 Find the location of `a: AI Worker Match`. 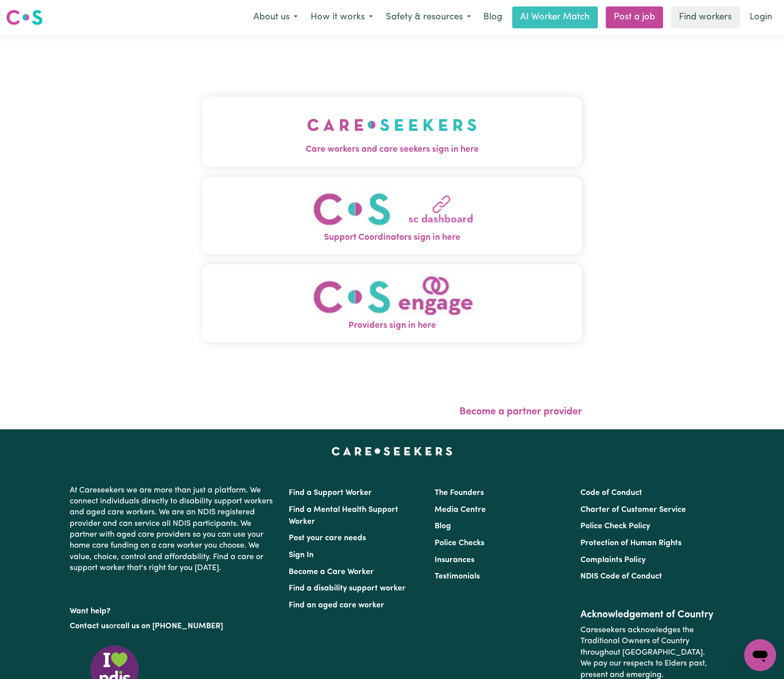

a: AI Worker Match is located at coordinates (555, 17).